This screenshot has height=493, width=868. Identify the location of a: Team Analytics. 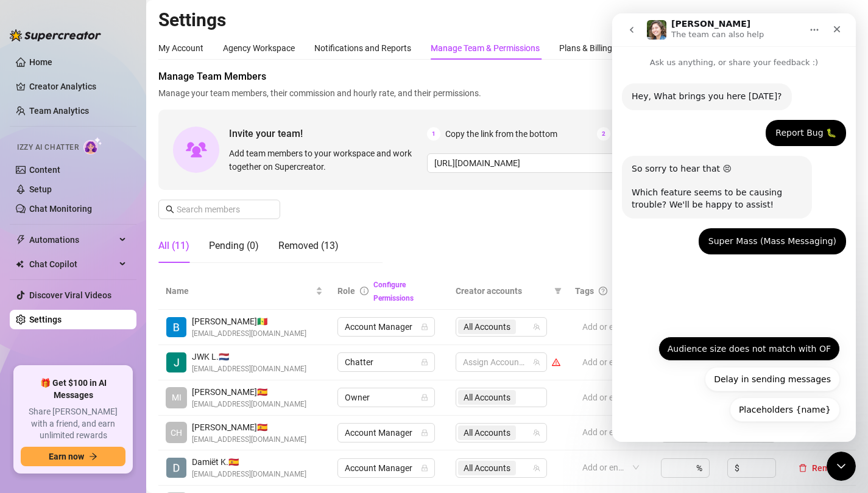
(59, 110).